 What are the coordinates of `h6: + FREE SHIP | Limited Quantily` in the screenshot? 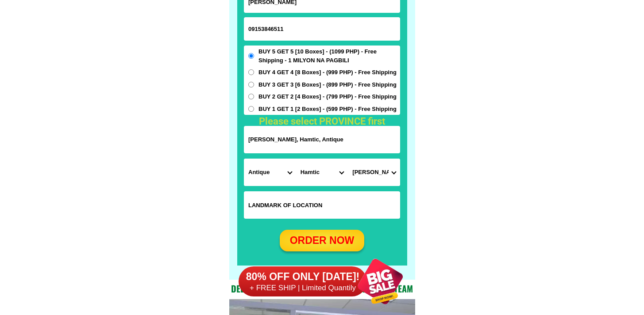 It's located at (303, 288).